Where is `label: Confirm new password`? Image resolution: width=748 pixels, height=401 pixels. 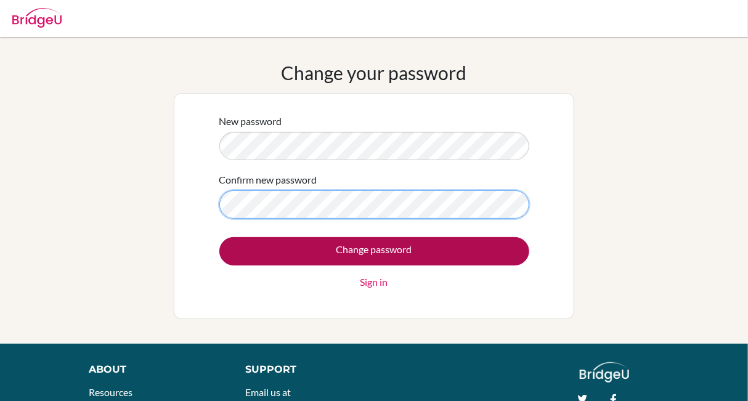
label: Confirm new password is located at coordinates (268, 180).